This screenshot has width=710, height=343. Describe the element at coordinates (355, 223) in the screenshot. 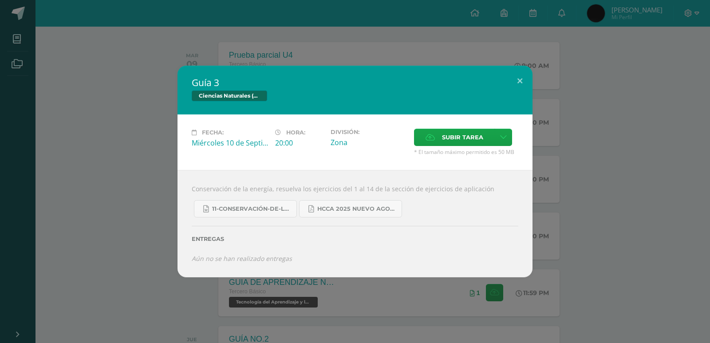

I see `div: Conservación de la energía, resuelva los ejercicios del 1 al 14 de la sección de ejercicios de ap...` at that location.